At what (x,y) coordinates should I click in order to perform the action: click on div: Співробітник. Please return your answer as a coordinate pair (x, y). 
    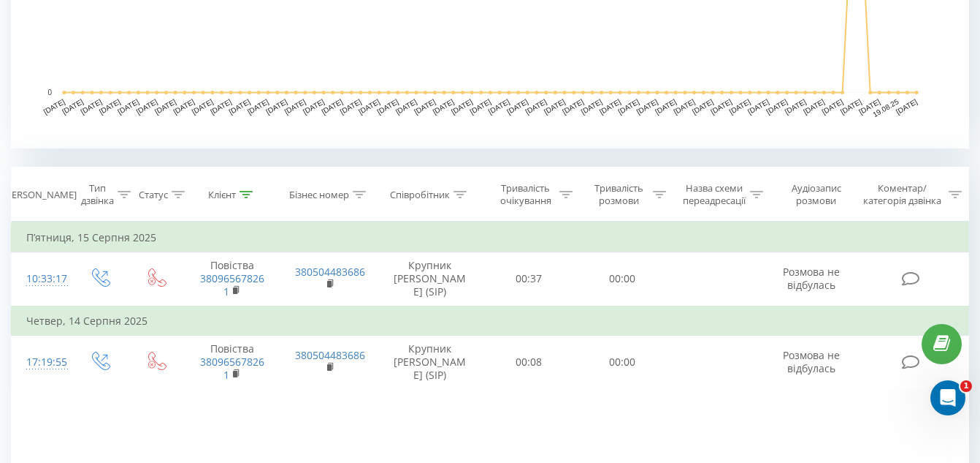
    Looking at the image, I should click on (420, 194).